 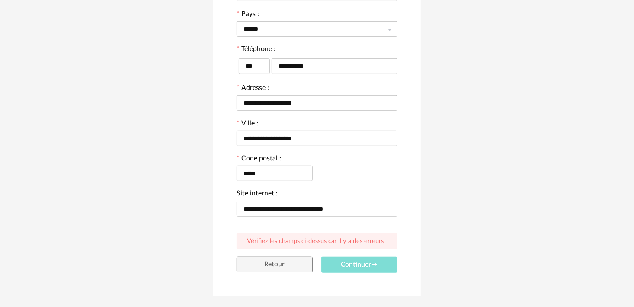 What do you see at coordinates (275, 264) in the screenshot?
I see `span: Retour` at bounding box center [275, 264].